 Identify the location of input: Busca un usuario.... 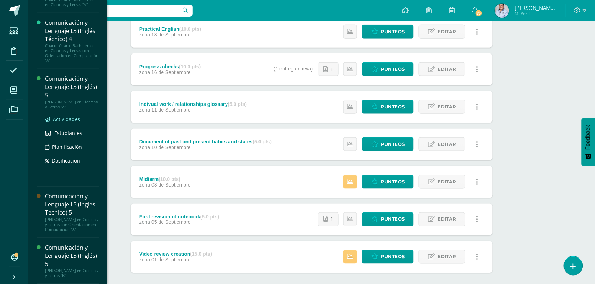
(113, 11).